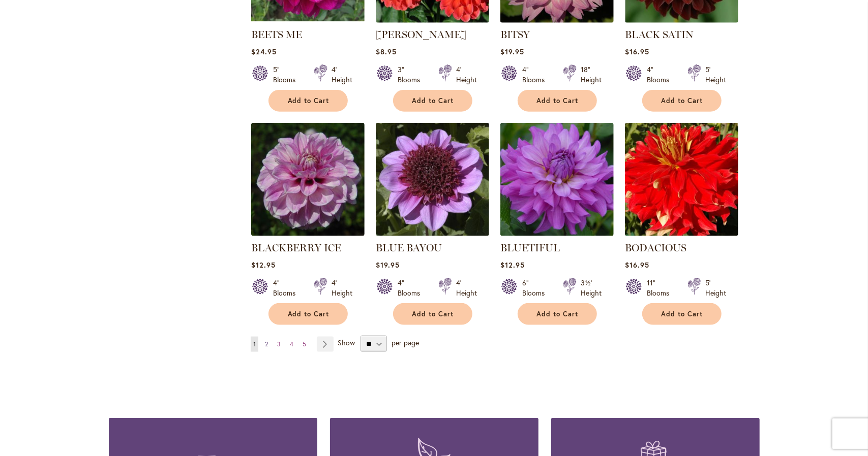 This screenshot has width=868, height=456. I want to click on span: 3, so click(278, 344).